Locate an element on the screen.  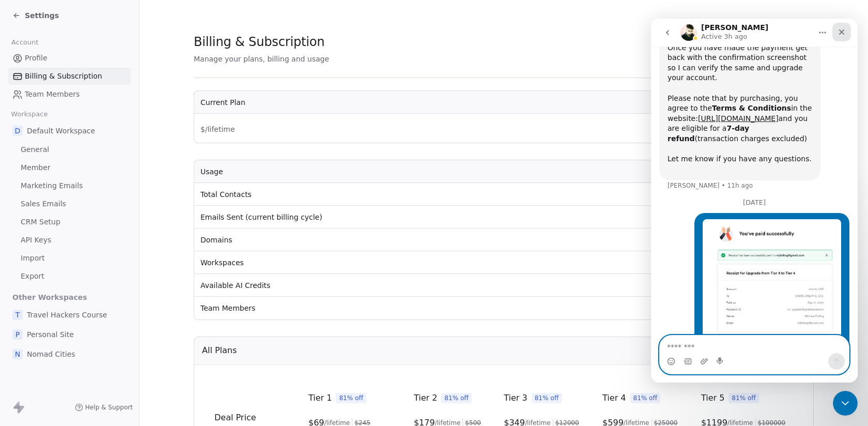
button: Start recording is located at coordinates (70, 343).